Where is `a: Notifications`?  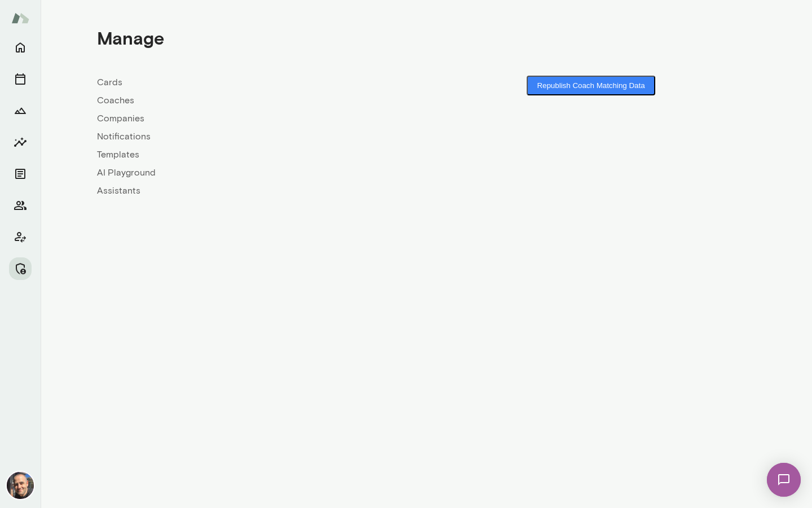 a: Notifications is located at coordinates (261, 136).